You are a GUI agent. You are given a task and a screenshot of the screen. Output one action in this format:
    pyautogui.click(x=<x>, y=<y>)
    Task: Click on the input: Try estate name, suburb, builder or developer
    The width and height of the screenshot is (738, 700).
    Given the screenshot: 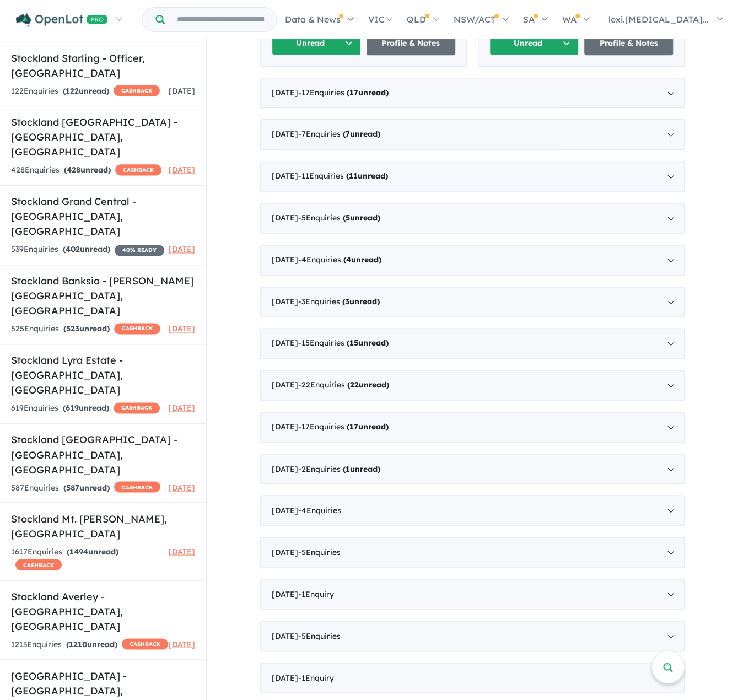 What is the action you would take?
    pyautogui.click(x=221, y=19)
    